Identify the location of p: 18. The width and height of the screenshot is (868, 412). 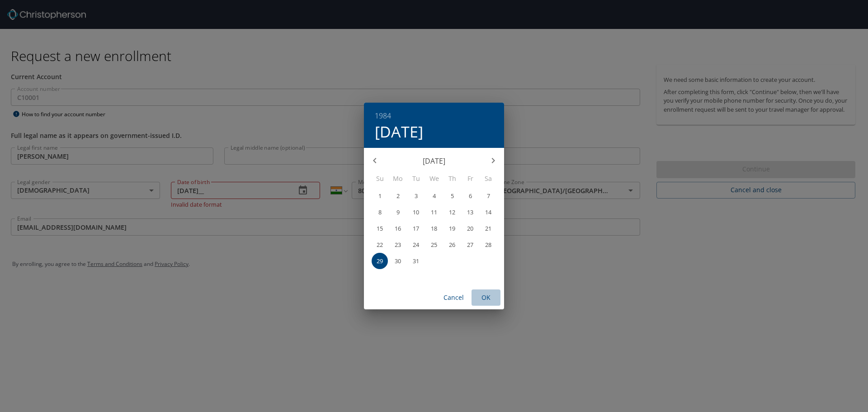
(434, 228).